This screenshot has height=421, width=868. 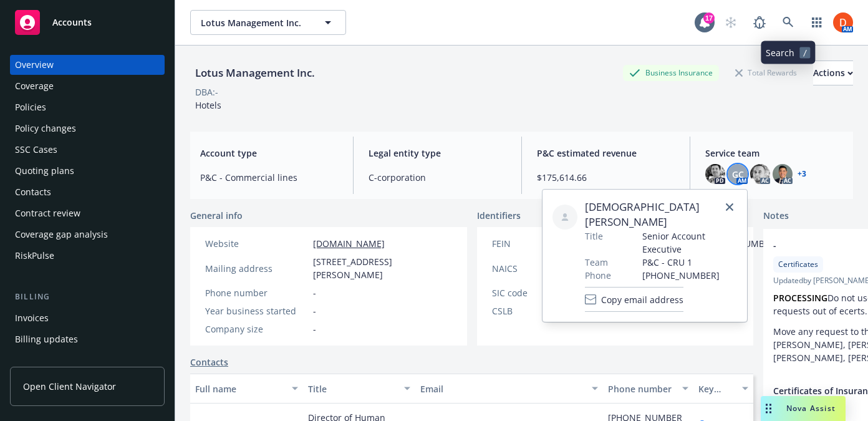 I want to click on div: Drag to move, so click(x=769, y=409).